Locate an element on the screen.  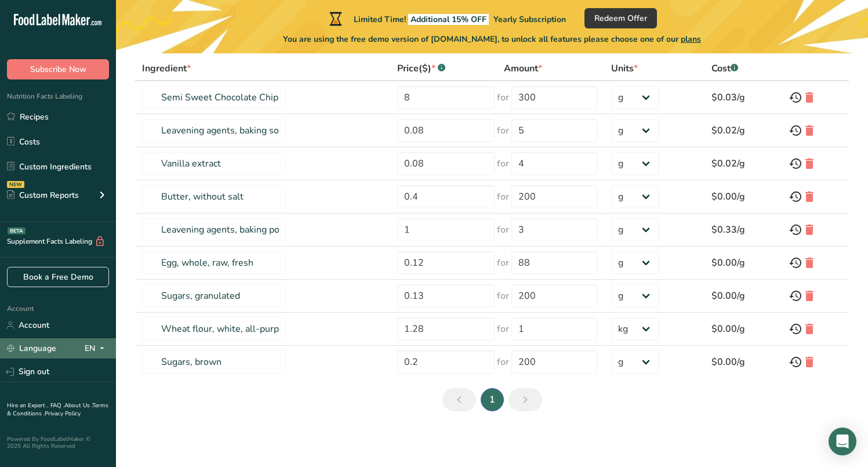
td: $0.33/g is located at coordinates (743, 230).